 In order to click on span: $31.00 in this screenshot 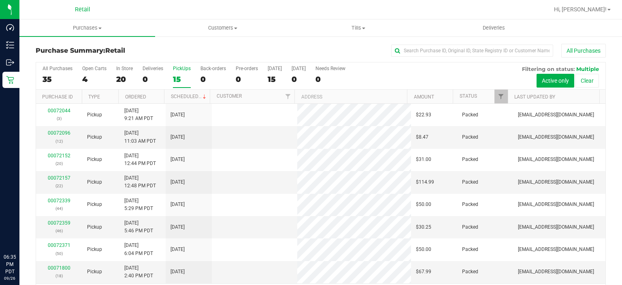, I will do `click(424, 159)`.